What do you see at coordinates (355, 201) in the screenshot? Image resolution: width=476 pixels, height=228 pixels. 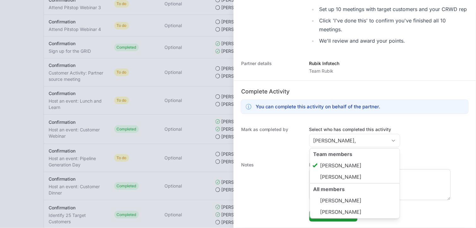 I see `li: All members` at bounding box center [355, 201].